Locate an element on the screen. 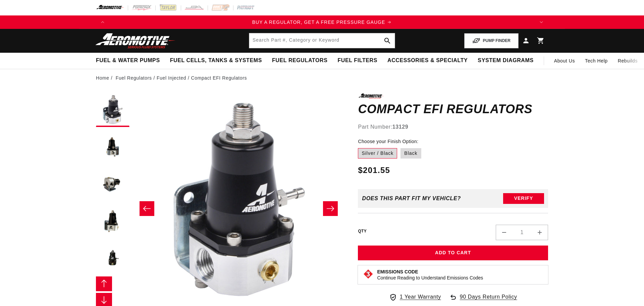 The image size is (644, 306). nav: breadcrumbs is located at coordinates (322, 78).